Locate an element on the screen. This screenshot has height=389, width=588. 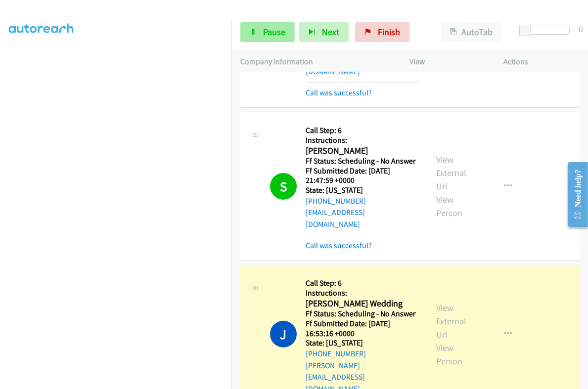
a: Pause is located at coordinates (267, 32).